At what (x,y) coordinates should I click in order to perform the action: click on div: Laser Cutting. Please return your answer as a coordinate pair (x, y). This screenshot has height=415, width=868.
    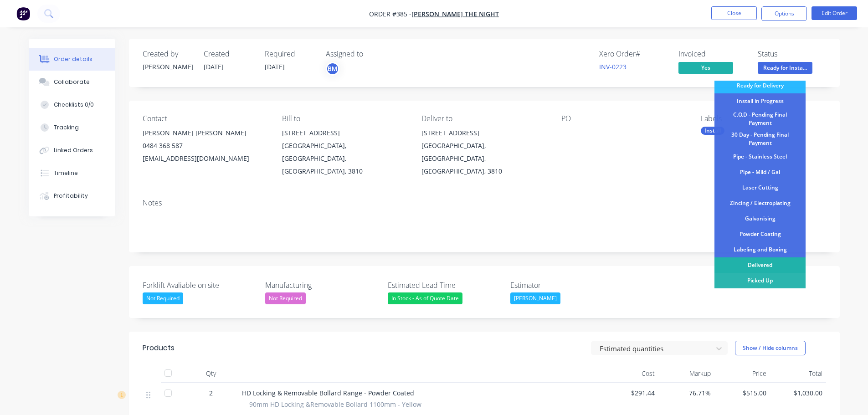
    Looking at the image, I should click on (760, 188).